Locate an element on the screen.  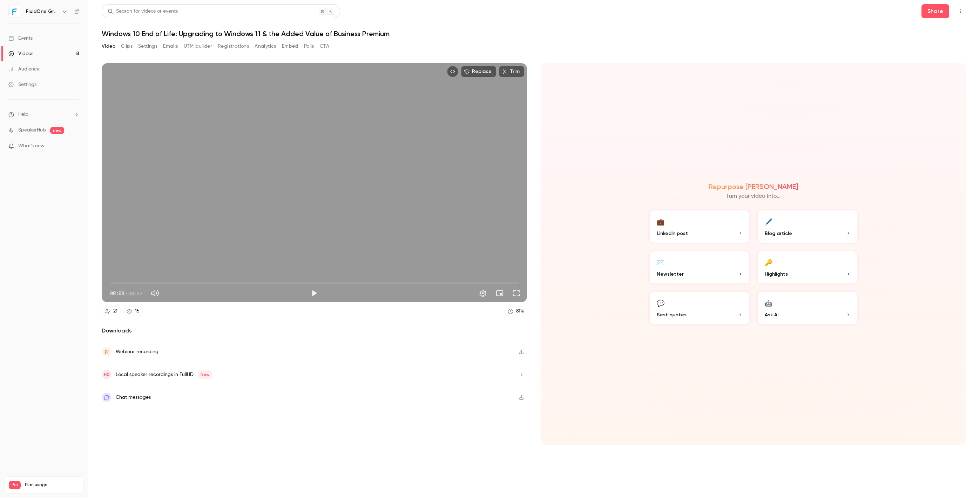
span: new is located at coordinates (57, 130).